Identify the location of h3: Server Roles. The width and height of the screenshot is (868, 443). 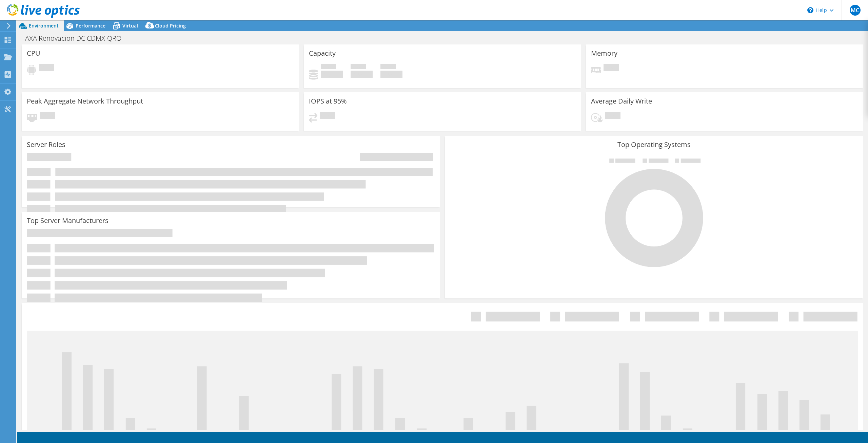
(46, 144).